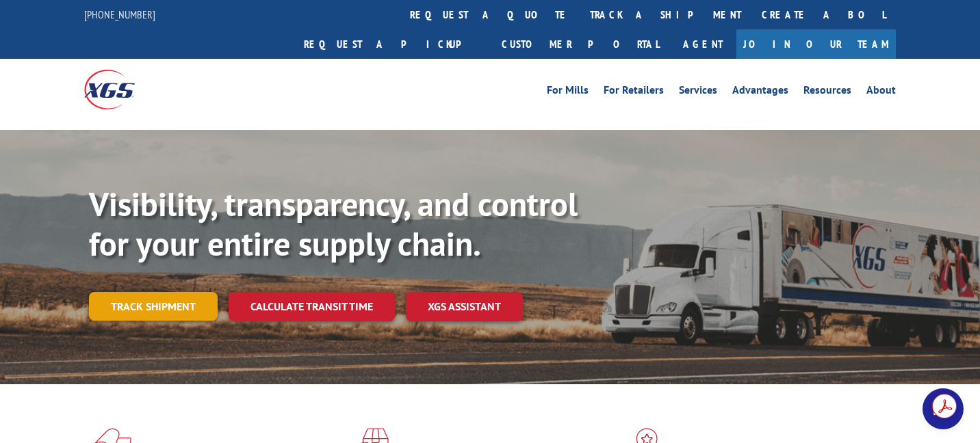  What do you see at coordinates (828, 93) in the screenshot?
I see `a: Resources` at bounding box center [828, 93].